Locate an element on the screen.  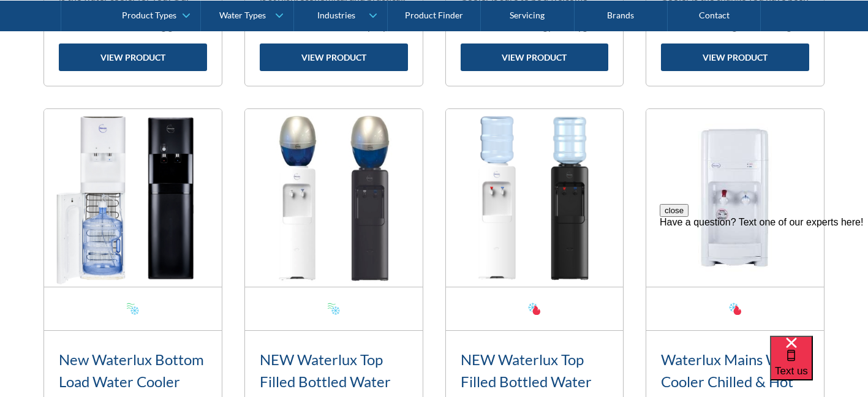
div: Water Types is located at coordinates (243, 14).